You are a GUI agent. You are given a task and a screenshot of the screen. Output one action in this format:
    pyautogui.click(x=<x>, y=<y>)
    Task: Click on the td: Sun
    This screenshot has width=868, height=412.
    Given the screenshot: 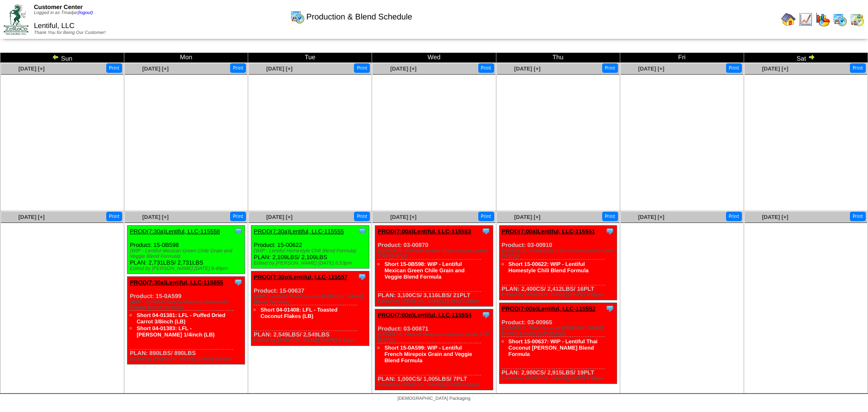 What is the action you would take?
    pyautogui.click(x=63, y=58)
    